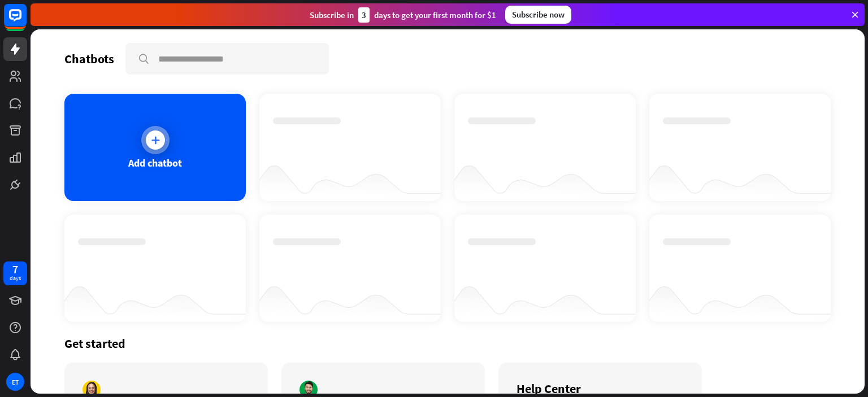  What do you see at coordinates (15, 273) in the screenshot?
I see `a: 7 days` at bounding box center [15, 273].